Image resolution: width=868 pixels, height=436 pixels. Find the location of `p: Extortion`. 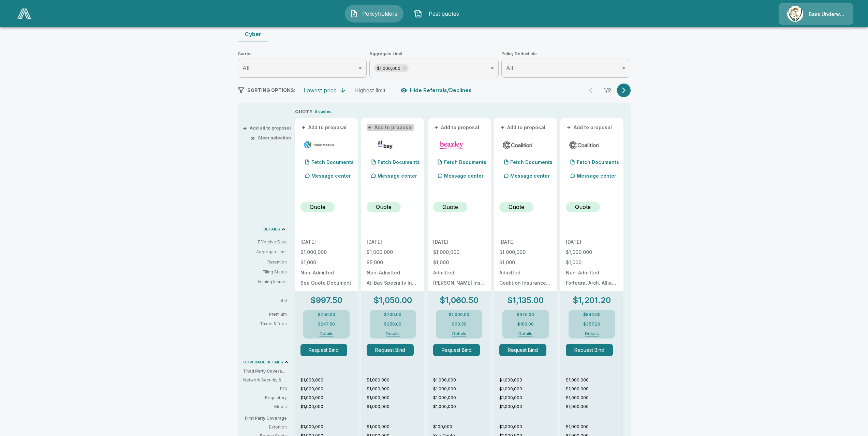

p: Extortion is located at coordinates (265, 427).